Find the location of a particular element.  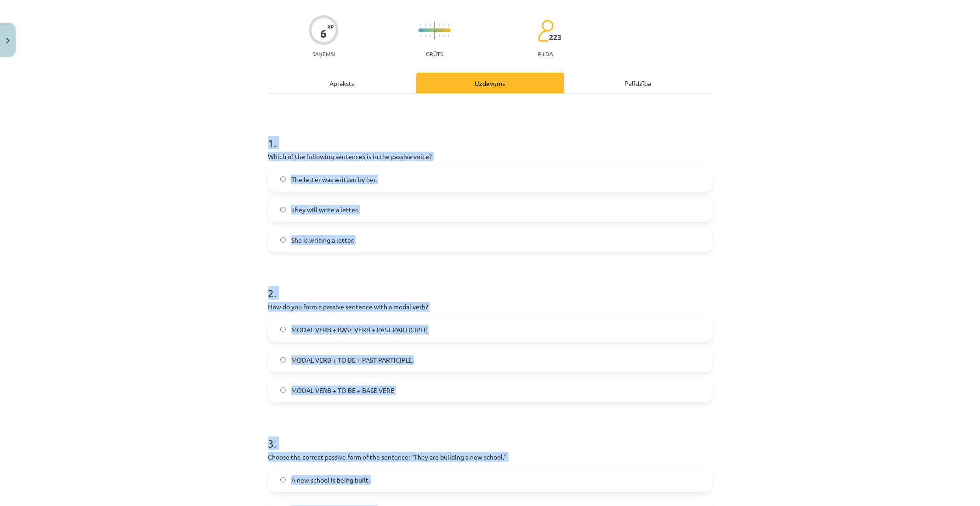

span: MODAL VERB + TO BE + BASE VERB is located at coordinates (343, 390).